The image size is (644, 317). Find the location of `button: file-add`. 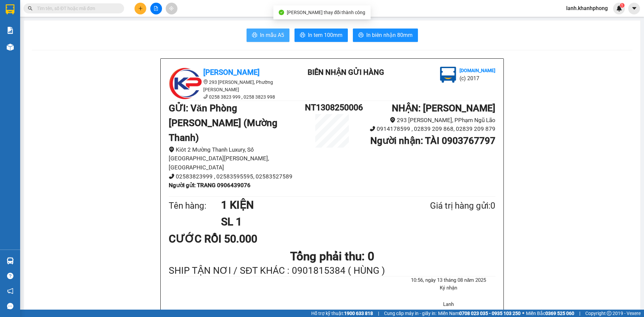

button: file-add is located at coordinates (156, 8).